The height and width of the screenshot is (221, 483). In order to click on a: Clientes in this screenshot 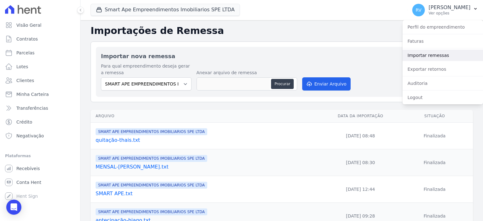, I will do `click(40, 80)`.